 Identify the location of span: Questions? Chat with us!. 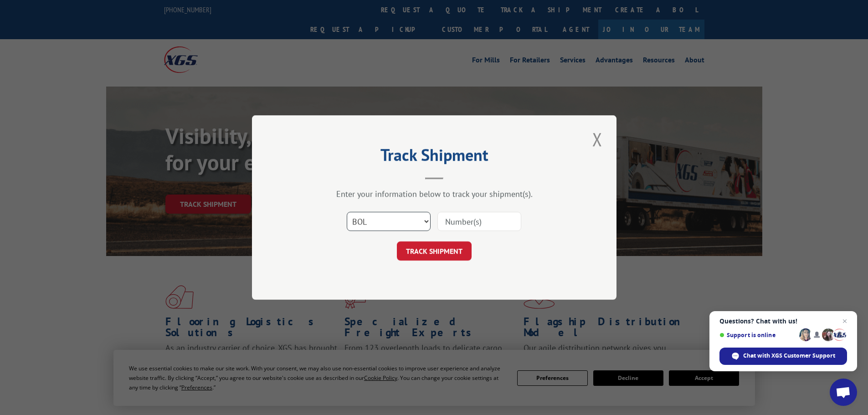
(784, 321).